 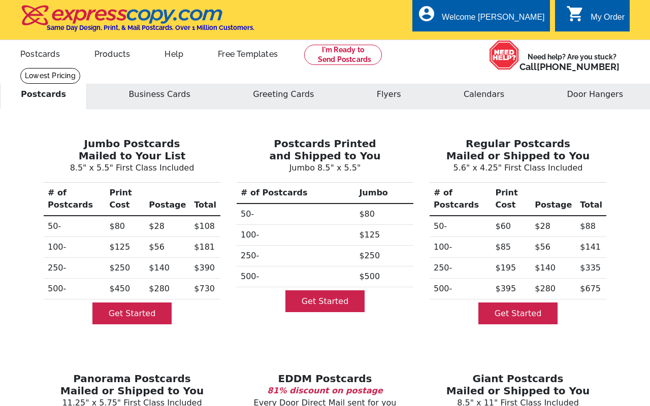 I want to click on a: Products, so click(x=112, y=53).